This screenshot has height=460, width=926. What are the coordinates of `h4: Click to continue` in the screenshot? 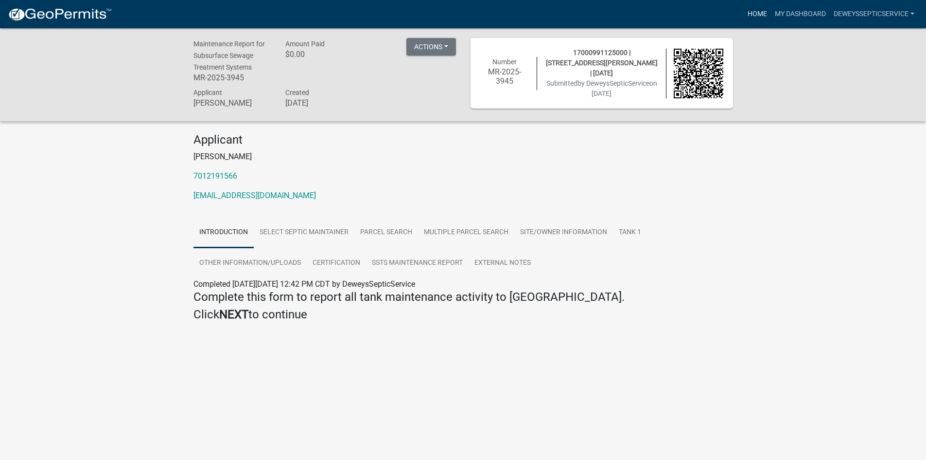 It's located at (463, 314).